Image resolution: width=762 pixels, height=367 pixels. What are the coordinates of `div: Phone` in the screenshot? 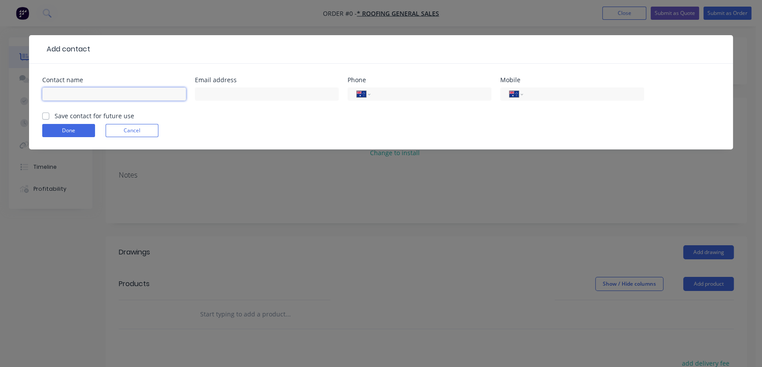 It's located at (419, 80).